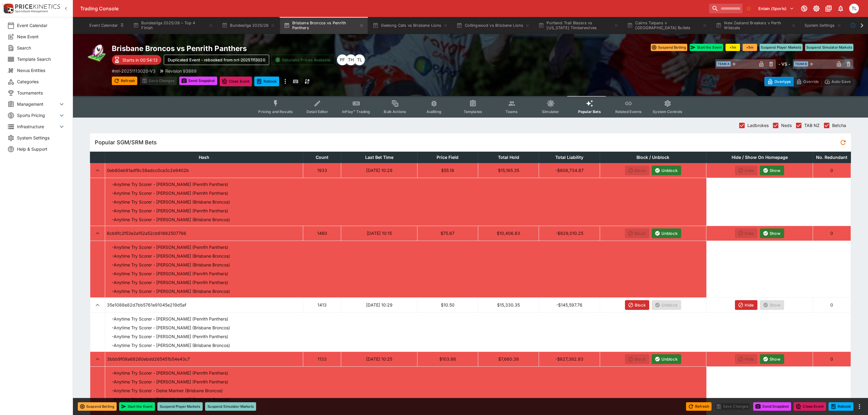 The image size is (868, 415). Describe the element at coordinates (511, 112) in the screenshot. I see `span: Teams` at that location.